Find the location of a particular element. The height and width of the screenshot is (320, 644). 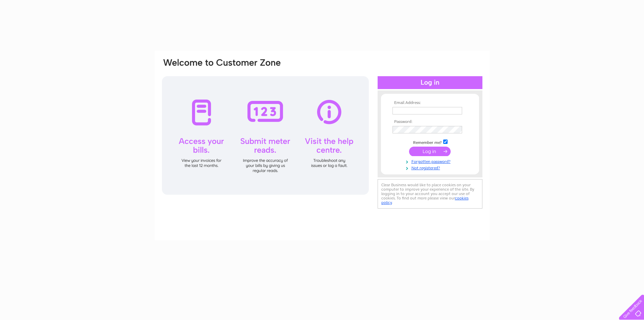

td: Remember me? is located at coordinates (430, 142).